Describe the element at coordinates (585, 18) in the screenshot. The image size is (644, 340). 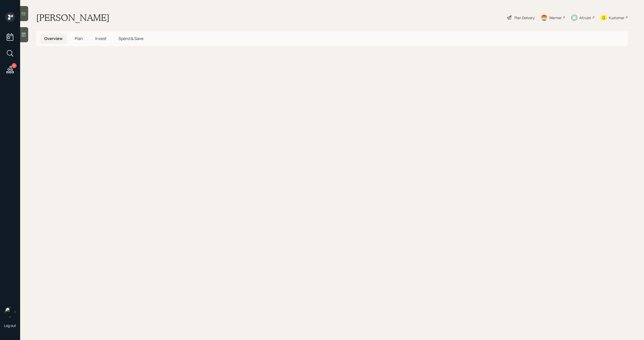
I see `div: Altruist` at that location.